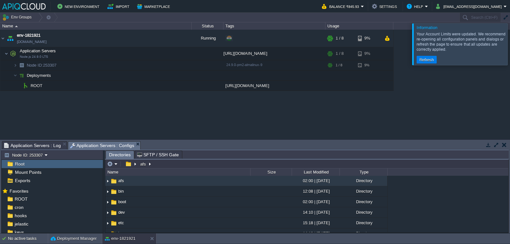 The image size is (510, 244). Describe the element at coordinates (123, 233) in the screenshot. I see `a: home` at that location.